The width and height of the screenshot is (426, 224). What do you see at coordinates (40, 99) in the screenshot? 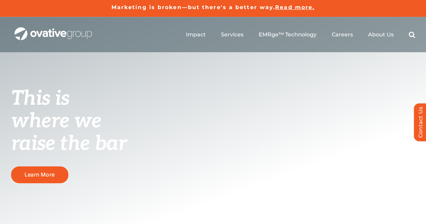
I see `span: This is` at bounding box center [40, 99].